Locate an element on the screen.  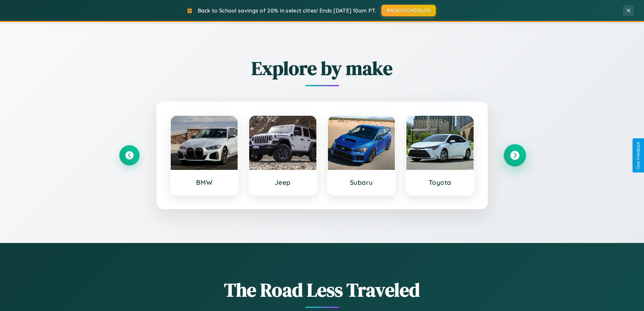
h3: Subaru is located at coordinates (361, 182).